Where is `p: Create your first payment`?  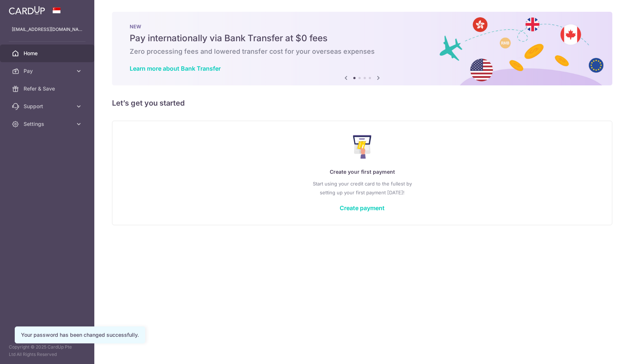 p: Create your first payment is located at coordinates (362, 172).